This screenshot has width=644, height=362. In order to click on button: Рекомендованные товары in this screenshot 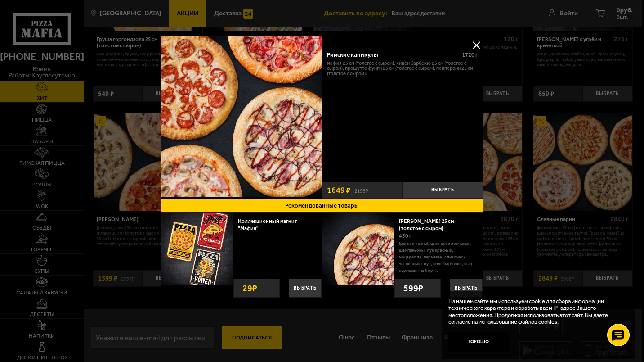, I will do `click(322, 205)`.